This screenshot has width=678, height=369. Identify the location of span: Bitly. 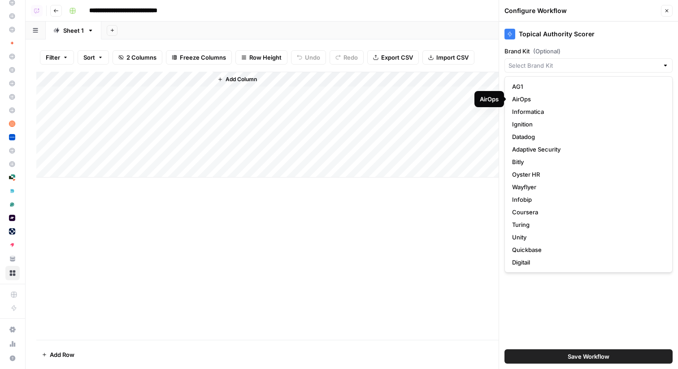
(587, 162).